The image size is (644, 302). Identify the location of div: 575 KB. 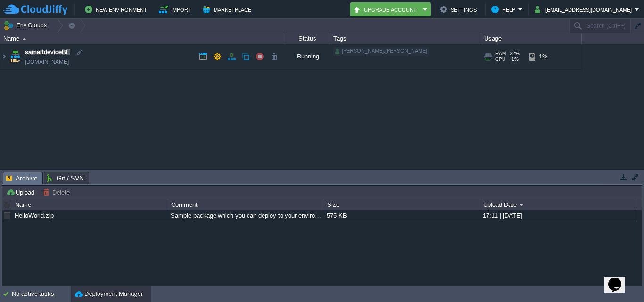
(401, 216).